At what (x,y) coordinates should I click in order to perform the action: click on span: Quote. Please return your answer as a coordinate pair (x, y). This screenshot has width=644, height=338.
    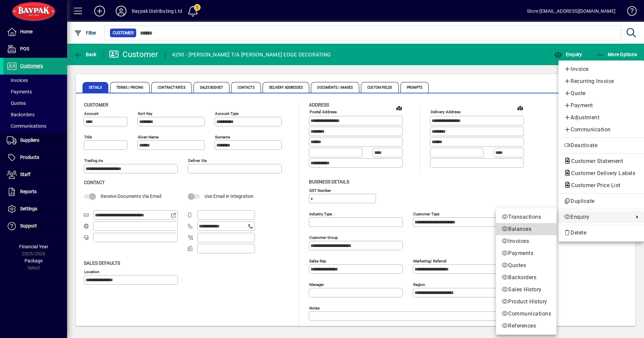
    Looking at the image, I should click on (601, 93).